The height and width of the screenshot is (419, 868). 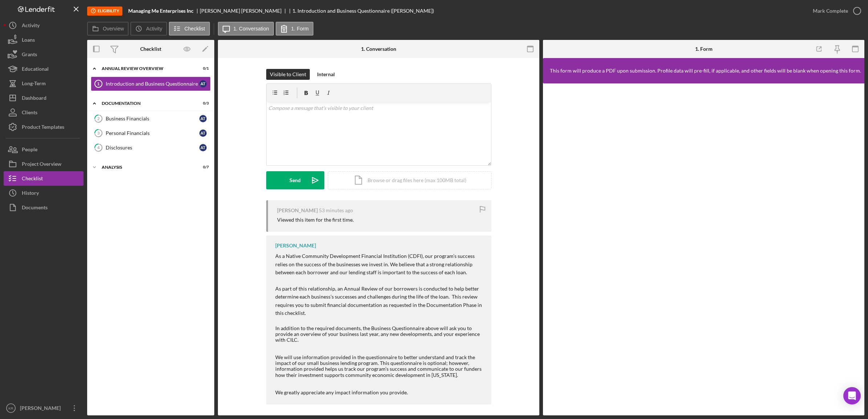 I want to click on button: Mark Complete, so click(x=835, y=11).